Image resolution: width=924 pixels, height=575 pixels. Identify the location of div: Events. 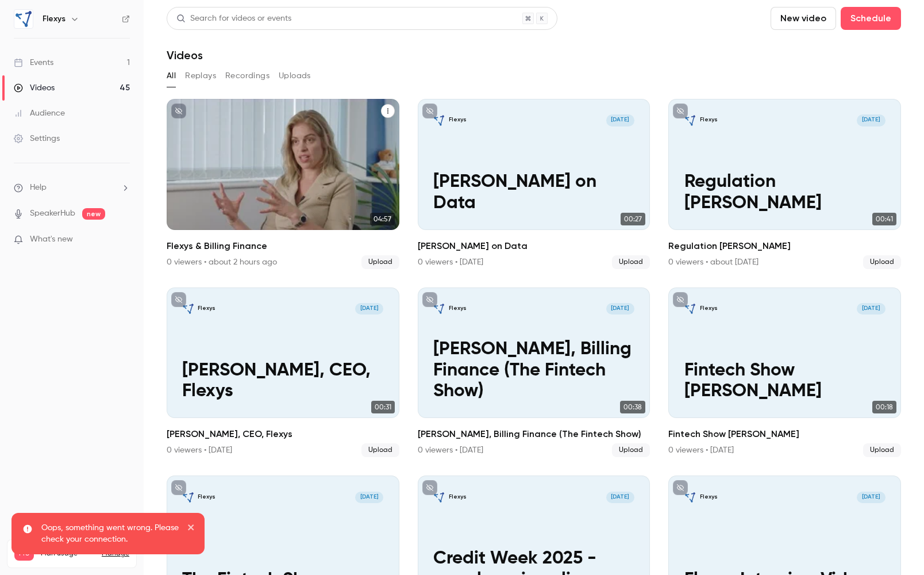
(33, 63).